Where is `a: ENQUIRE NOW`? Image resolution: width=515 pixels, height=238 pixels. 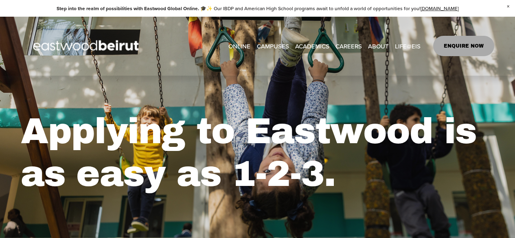
a: ENQUIRE NOW is located at coordinates (463, 46).